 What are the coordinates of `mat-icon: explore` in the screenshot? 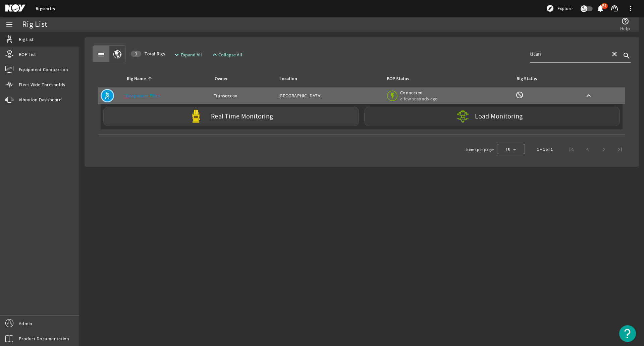 It's located at (551, 8).